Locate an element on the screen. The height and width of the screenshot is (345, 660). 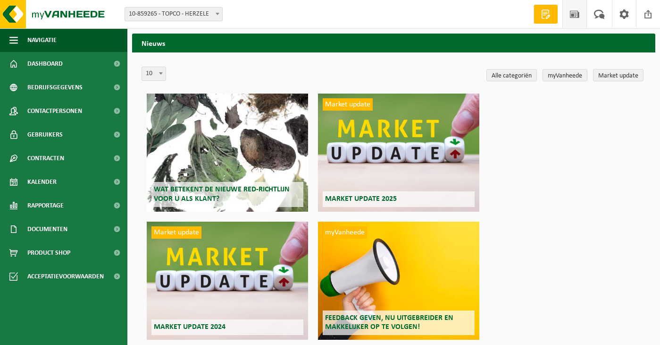
span: Market update 2025 is located at coordinates (361, 199).